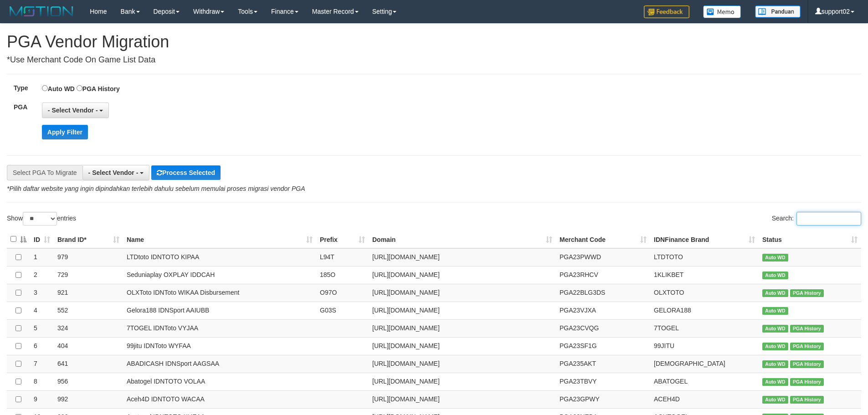 This screenshot has height=415, width=868. What do you see at coordinates (41, 219) in the screenshot?
I see `label: Show entries` at bounding box center [41, 219].